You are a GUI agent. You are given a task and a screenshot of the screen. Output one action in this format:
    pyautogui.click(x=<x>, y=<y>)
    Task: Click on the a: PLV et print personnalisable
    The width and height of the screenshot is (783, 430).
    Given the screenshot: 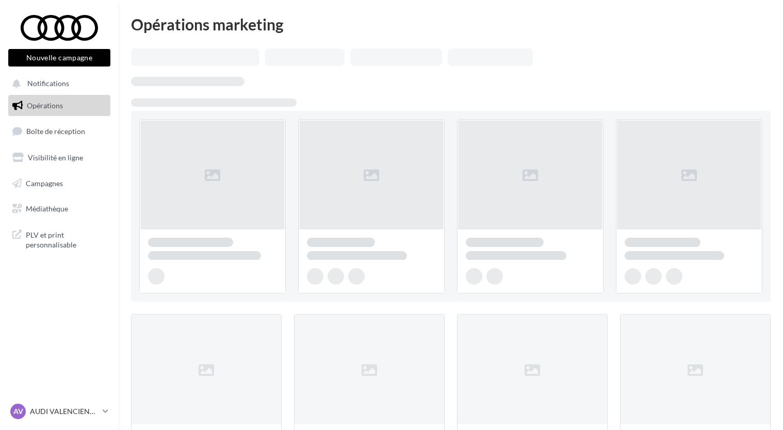 What is the action you would take?
    pyautogui.click(x=59, y=239)
    